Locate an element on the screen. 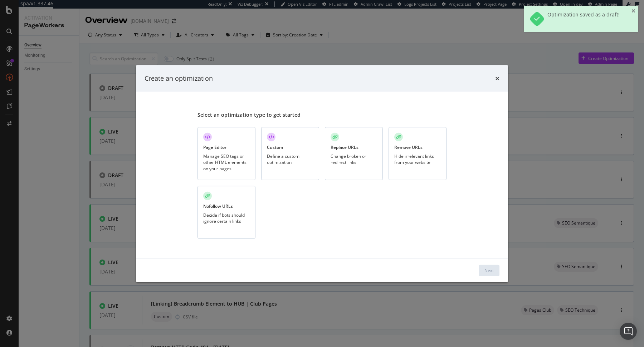 This screenshot has width=644, height=347. div: Open Intercom Messenger is located at coordinates (628, 331).